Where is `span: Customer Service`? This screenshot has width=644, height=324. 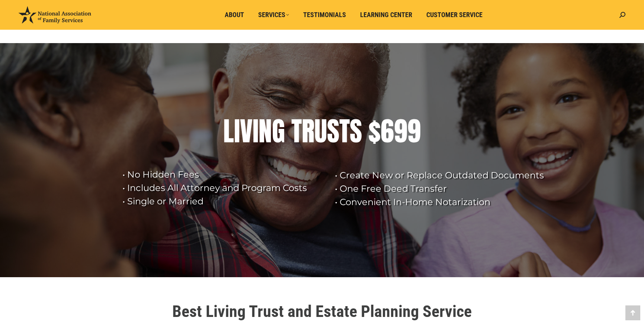 span: Customer Service is located at coordinates (454, 15).